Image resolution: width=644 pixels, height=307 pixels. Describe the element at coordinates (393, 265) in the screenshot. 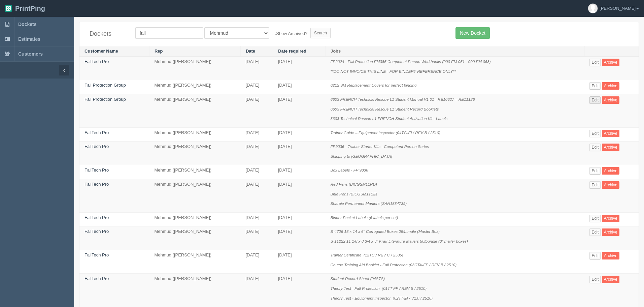

I see `i: Course Training Aid Booklet - Fall Protection (03CTA-FP / REV B / 2510)` at that location.